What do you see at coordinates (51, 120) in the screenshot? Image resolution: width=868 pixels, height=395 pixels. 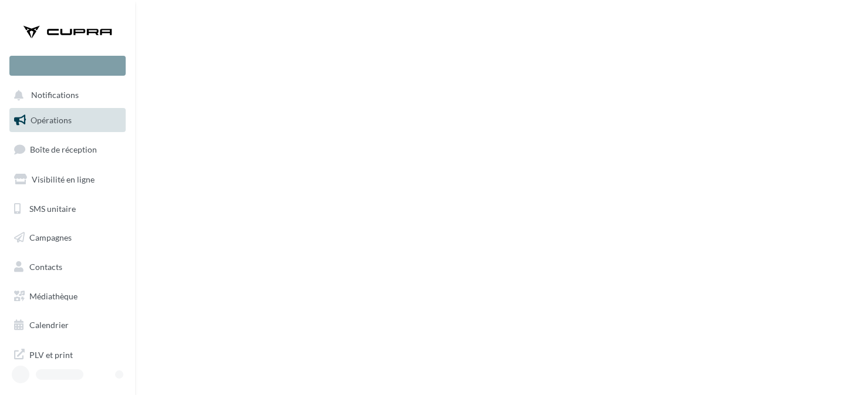 I see `span: Opérations` at bounding box center [51, 120].